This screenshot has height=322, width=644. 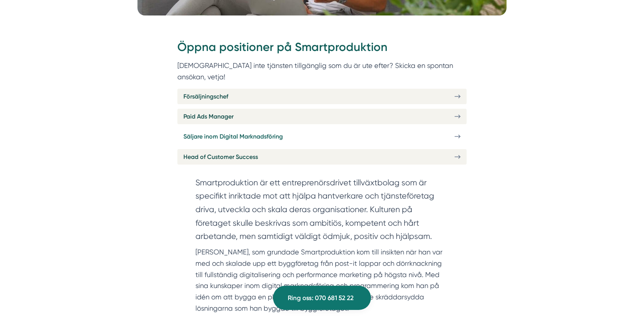 I want to click on a: Ring oss: 070 681 52 22, so click(x=322, y=298).